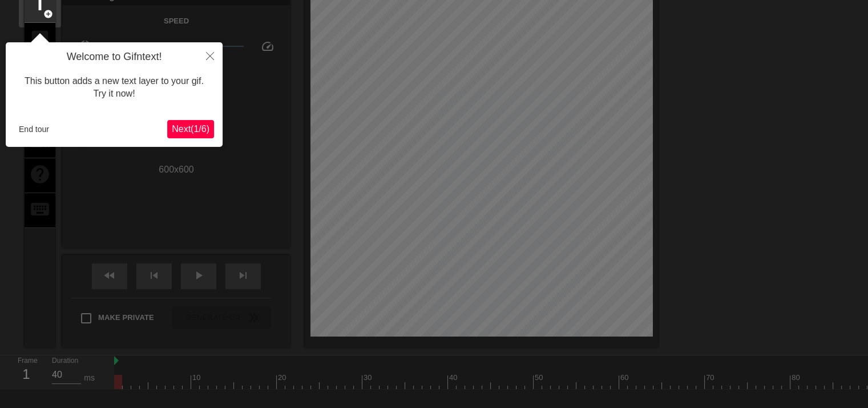  What do you see at coordinates (115, 57) in the screenshot?
I see `h4: Welcome to Gifntext!` at bounding box center [115, 57].